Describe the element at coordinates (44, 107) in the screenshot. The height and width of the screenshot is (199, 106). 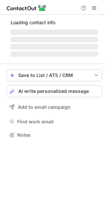
I see `span: Add to email campaign` at that location.